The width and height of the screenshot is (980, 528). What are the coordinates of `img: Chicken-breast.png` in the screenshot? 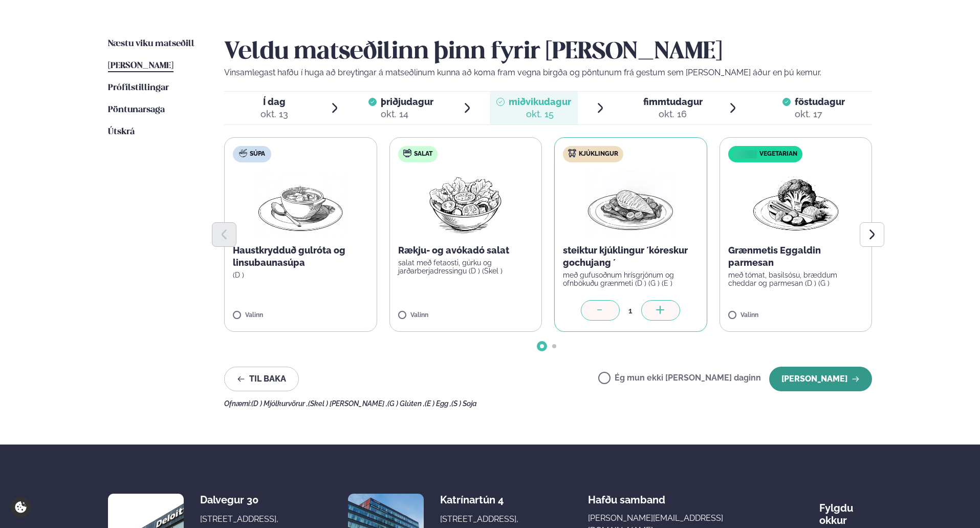 It's located at (631, 204).